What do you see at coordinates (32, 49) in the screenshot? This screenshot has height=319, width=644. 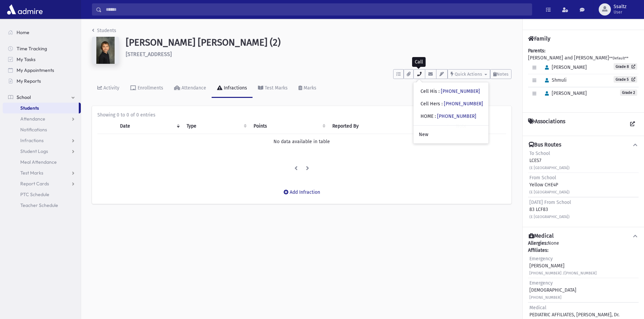 I see `span: Time Tracking` at bounding box center [32, 49].